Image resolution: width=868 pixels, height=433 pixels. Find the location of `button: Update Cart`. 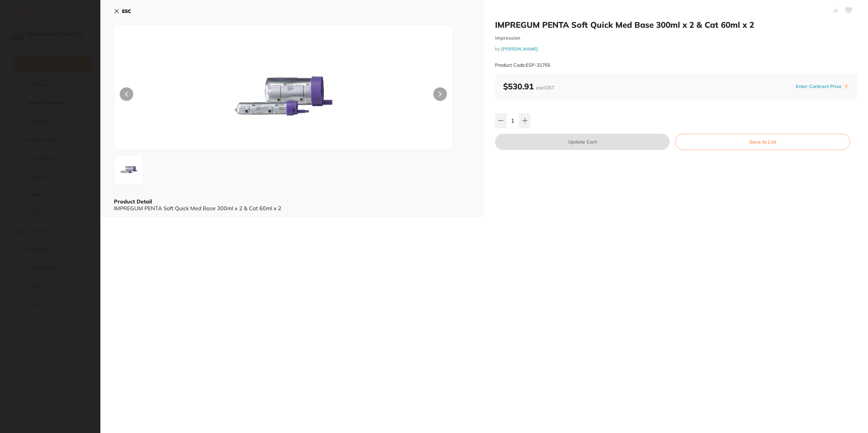

button: Update Cart is located at coordinates (582, 142).